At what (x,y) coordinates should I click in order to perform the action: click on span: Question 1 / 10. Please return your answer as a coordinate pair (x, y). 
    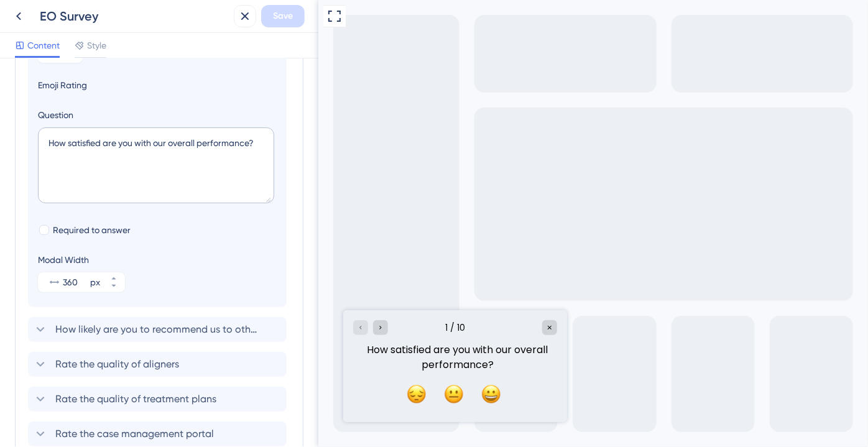
    Looking at the image, I should click on (111, 18).